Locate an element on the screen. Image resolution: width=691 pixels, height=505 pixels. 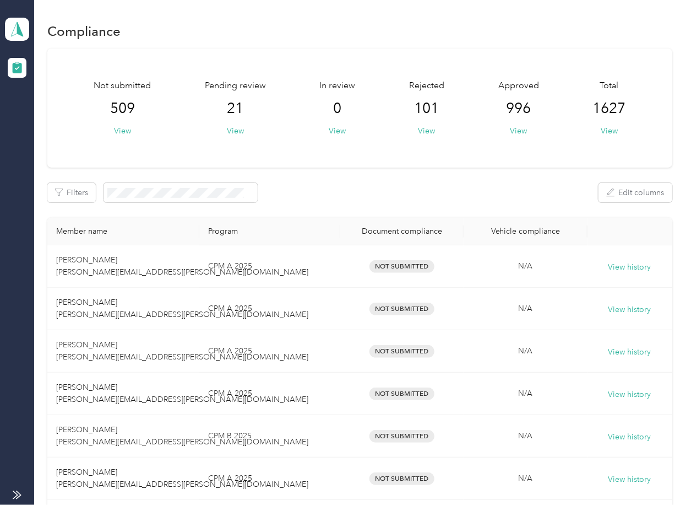
th: Member name is located at coordinates (123, 231).